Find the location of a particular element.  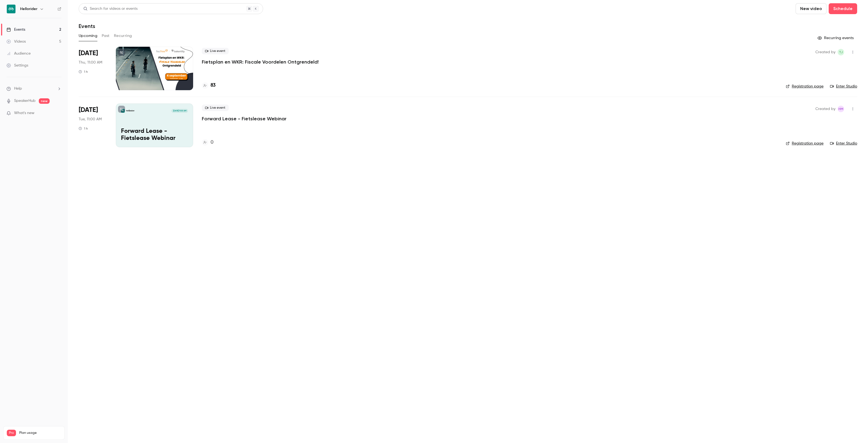

span: Help is located at coordinates (18, 89).